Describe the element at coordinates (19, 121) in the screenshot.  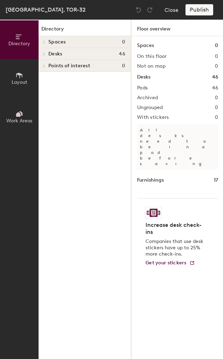
I see `span: Work Areas` at that location.